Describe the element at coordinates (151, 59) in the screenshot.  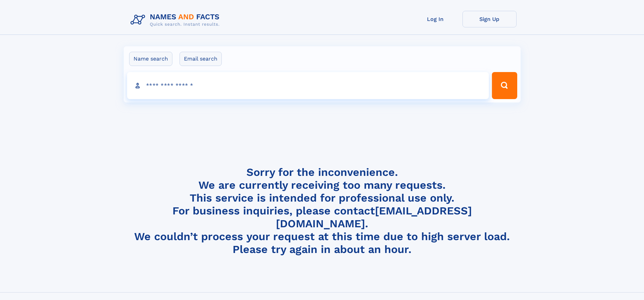
I see `label: Name search` at that location.